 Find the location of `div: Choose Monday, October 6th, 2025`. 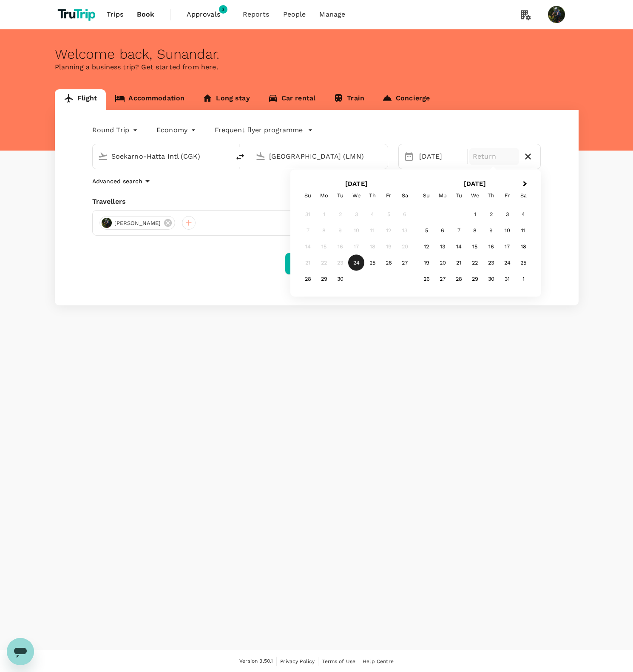

div: Choose Monday, October 6th, 2025 is located at coordinates (443, 231).